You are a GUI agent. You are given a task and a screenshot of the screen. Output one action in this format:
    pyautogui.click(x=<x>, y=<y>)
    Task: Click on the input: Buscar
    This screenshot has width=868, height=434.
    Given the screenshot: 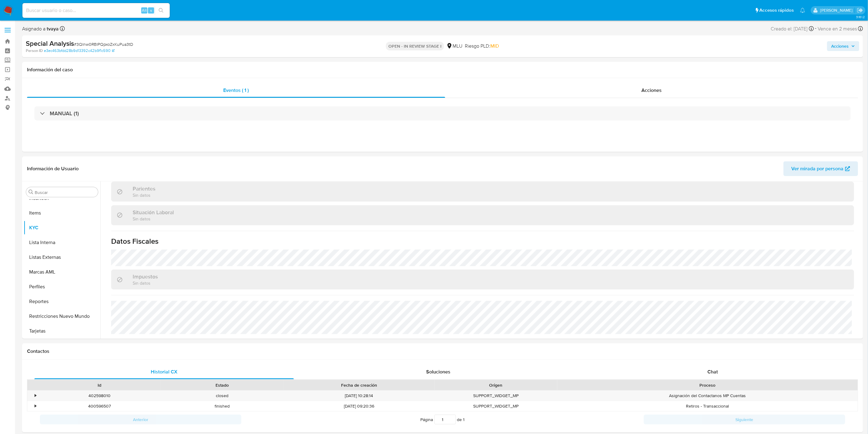 What is the action you would take?
    pyautogui.click(x=65, y=193)
    